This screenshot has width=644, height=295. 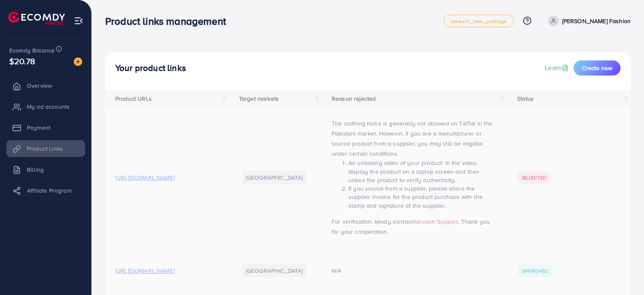 What do you see at coordinates (169, 21) in the screenshot?
I see `h3: Product links management` at bounding box center [169, 21].